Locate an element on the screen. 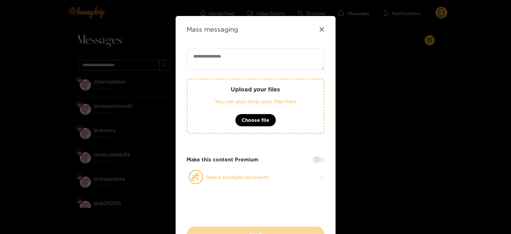  strong: Mass messaging is located at coordinates (212, 29).